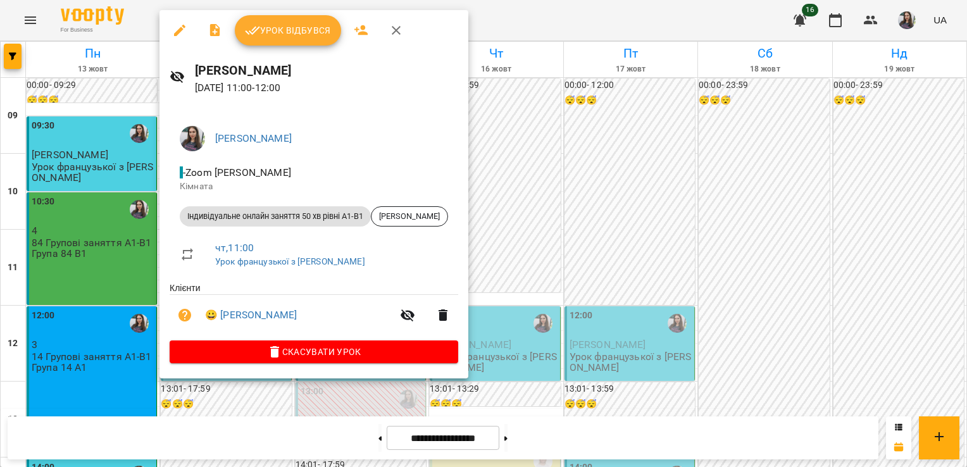  Describe the element at coordinates (288, 30) in the screenshot. I see `button: Урок відбувся` at that location.